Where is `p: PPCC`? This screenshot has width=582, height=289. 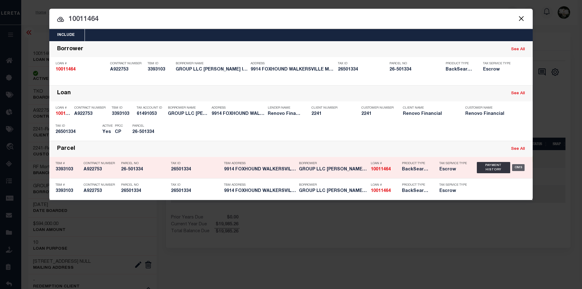
p: PPCC is located at coordinates (119, 126).